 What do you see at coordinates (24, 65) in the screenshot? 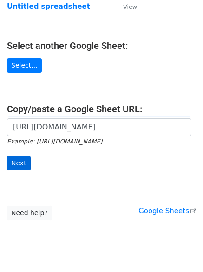
I see `a: Select...` at bounding box center [24, 65].